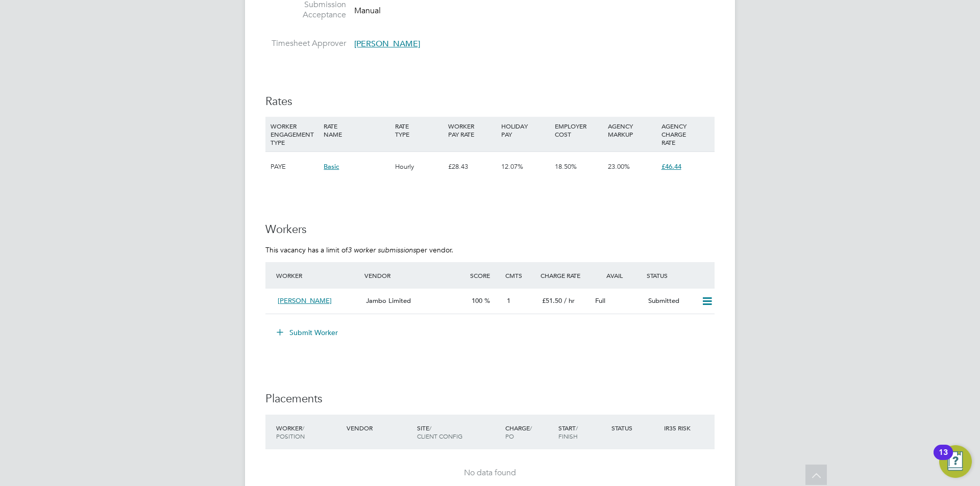 The image size is (980, 486). What do you see at coordinates (490, 399) in the screenshot?
I see `h3: Placements` at bounding box center [490, 399].